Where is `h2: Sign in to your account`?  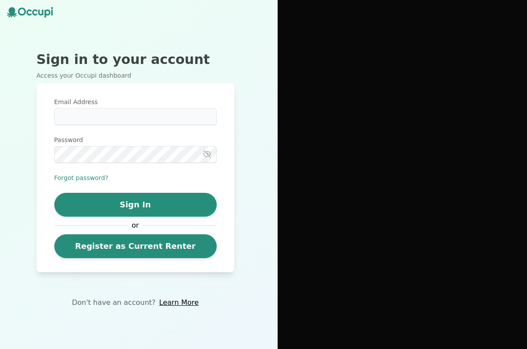
h2: Sign in to your account is located at coordinates (135, 60).